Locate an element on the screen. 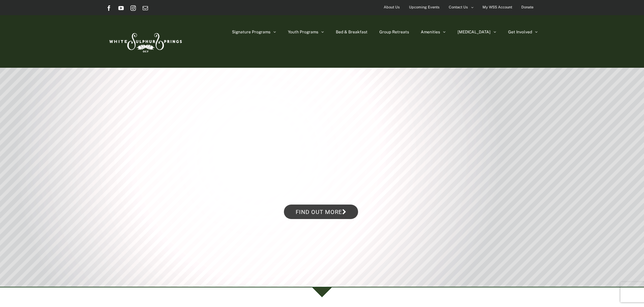 The image size is (644, 307). a: Facebook is located at coordinates (109, 8).